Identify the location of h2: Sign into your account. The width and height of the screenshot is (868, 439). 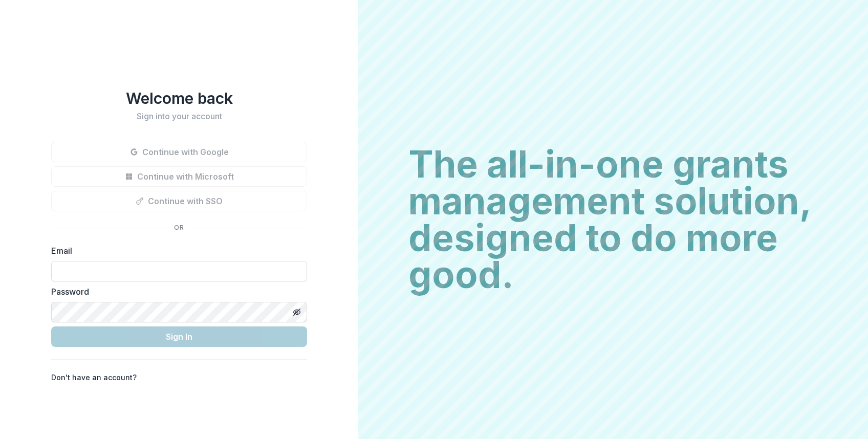
(179, 116).